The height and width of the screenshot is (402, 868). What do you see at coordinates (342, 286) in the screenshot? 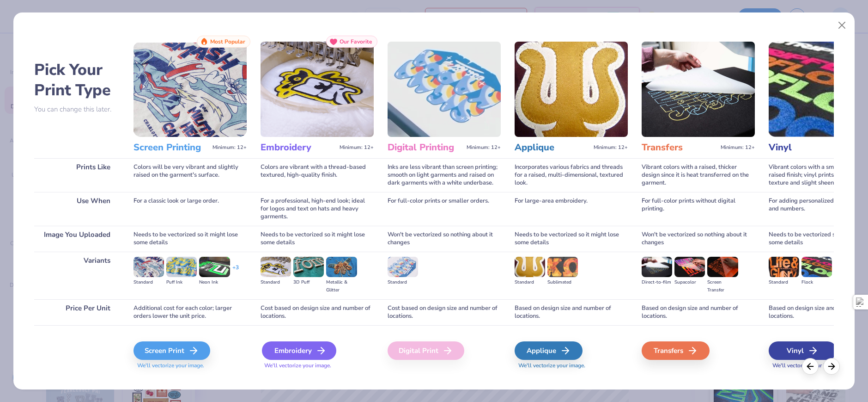
I see `div: Metallic & Glitter` at bounding box center [342, 286].